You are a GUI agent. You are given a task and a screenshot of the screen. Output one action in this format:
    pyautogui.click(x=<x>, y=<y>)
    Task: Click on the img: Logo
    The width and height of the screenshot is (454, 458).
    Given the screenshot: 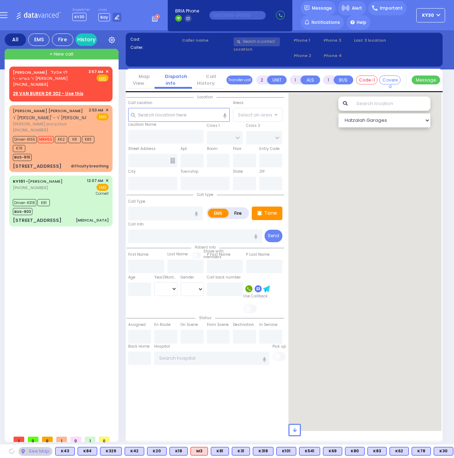 What is the action you would take?
    pyautogui.click(x=40, y=15)
    